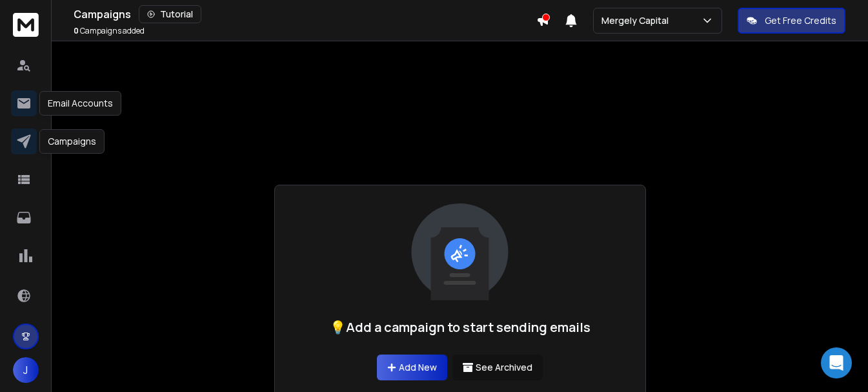 This screenshot has width=868, height=392. Describe the element at coordinates (637, 21) in the screenshot. I see `p: Mergely Capital` at that location.